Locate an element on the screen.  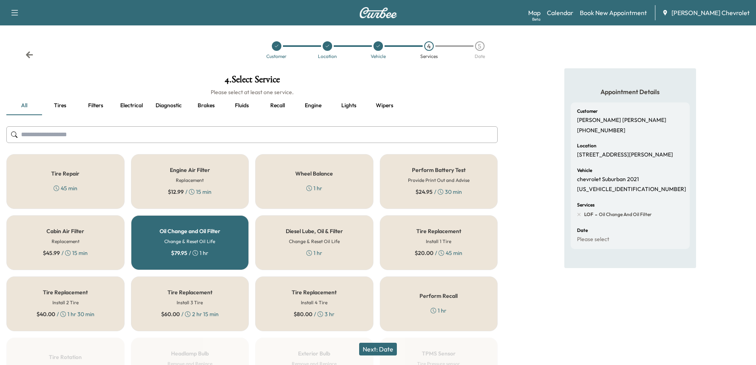
div: / 2 hr 15 min is located at coordinates (190, 314).